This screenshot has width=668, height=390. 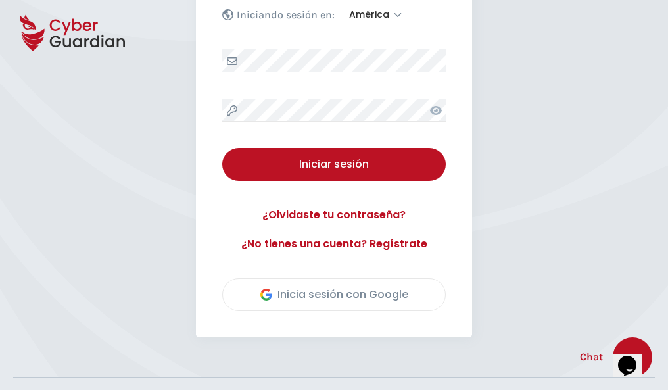 I want to click on div: Iniciar sesión, so click(x=334, y=164).